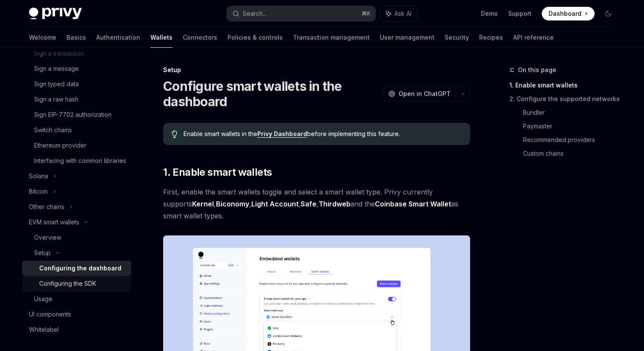 This screenshot has width=644, height=351. What do you see at coordinates (565, 99) in the screenshot?
I see `a: 2. Configure the supported networks` at bounding box center [565, 99].